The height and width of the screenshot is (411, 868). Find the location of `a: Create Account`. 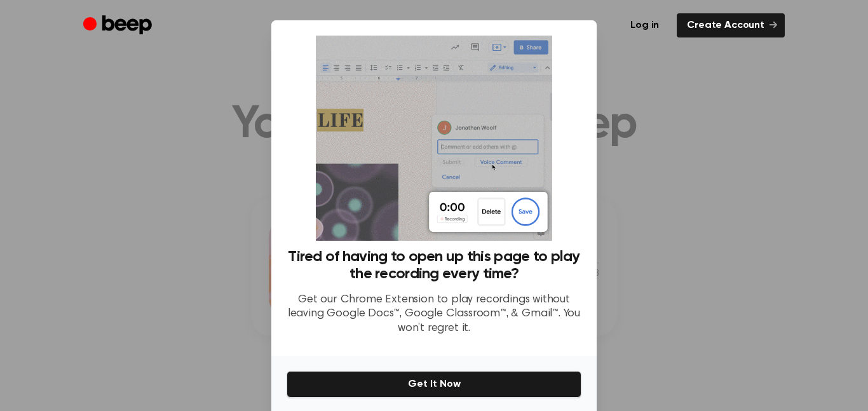

a: Create Account is located at coordinates (730, 26).